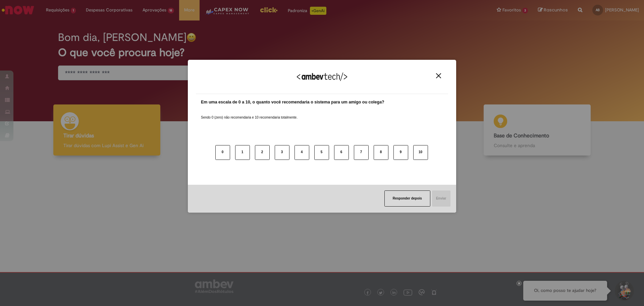 The width and height of the screenshot is (644, 306). Describe the element at coordinates (282, 153) in the screenshot. I see `button: 3` at that location.